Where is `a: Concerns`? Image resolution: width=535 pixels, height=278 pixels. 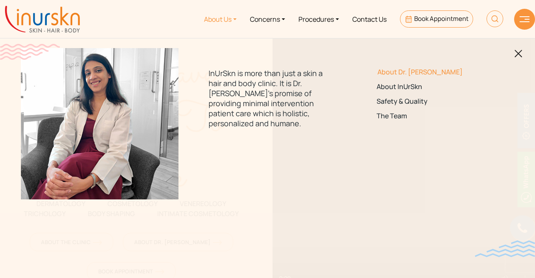
a: Concerns is located at coordinates (268, 19).